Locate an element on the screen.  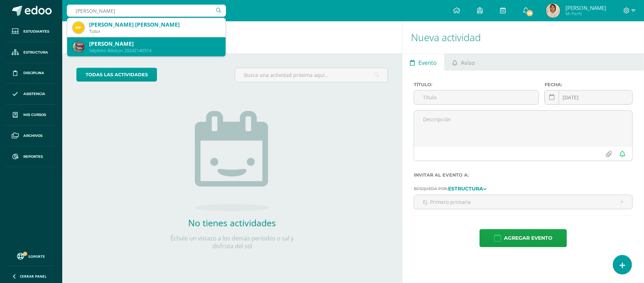
img: e88150b38ac3fc899775da22093c0cc1.png is located at coordinates (78, 27).